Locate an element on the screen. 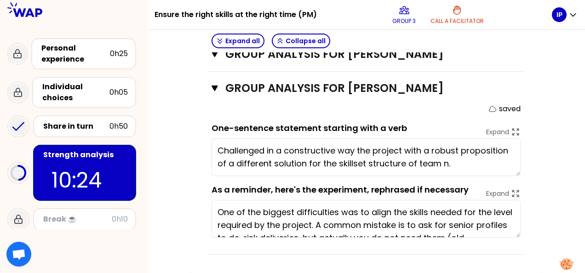  div: Aprire la chat is located at coordinates (19, 254).